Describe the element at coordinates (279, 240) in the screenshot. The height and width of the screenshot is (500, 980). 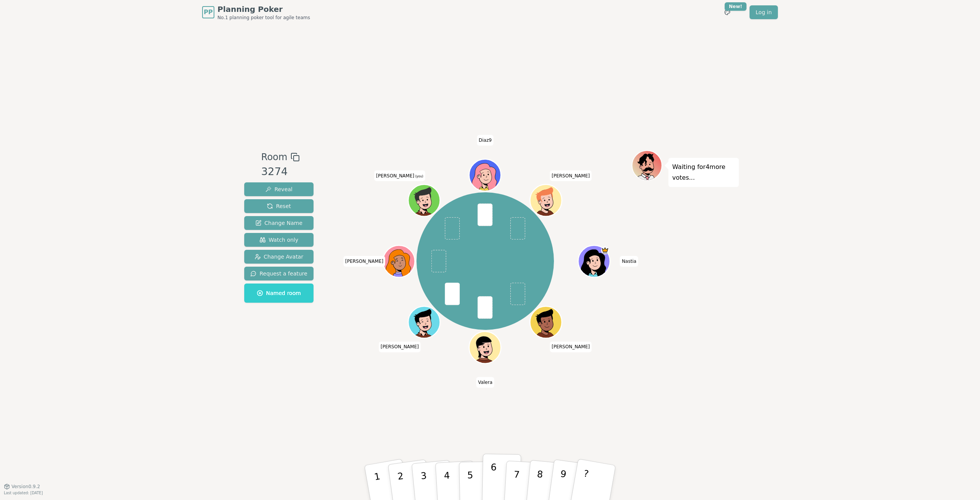
I see `span: Watch only` at that location.